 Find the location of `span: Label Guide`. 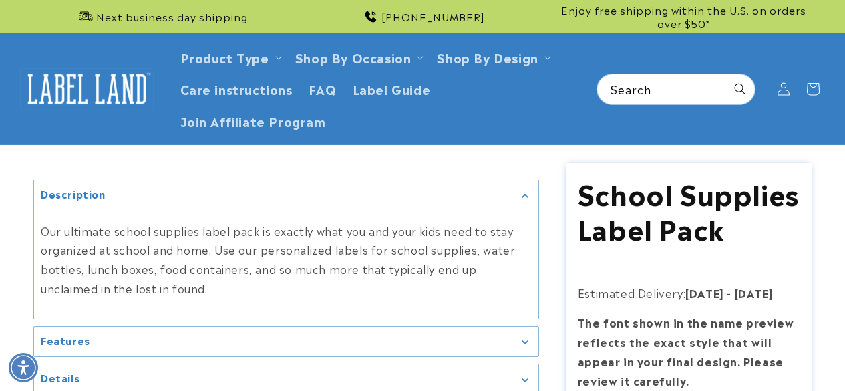

span: Label Guide is located at coordinates (391, 88).